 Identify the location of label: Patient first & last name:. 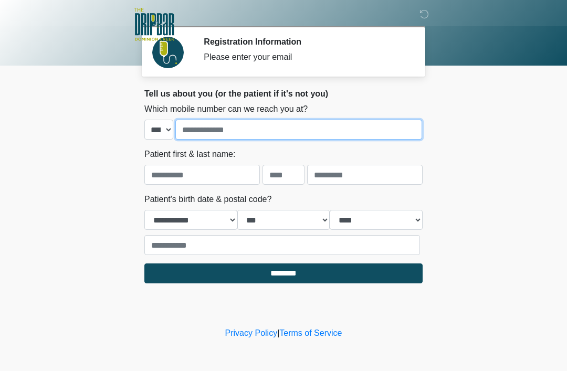
(190, 154).